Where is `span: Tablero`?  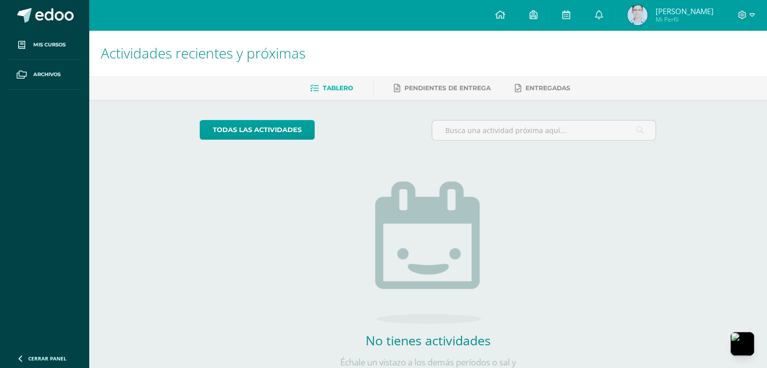
span: Tablero is located at coordinates (338, 88).